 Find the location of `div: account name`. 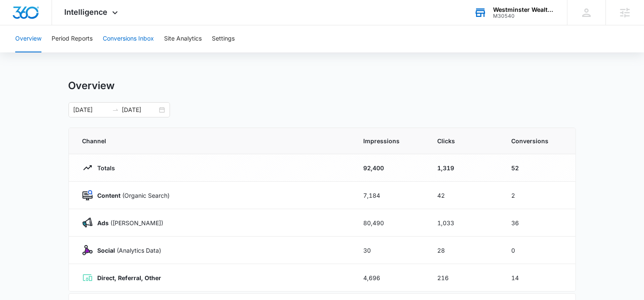

div: account name is located at coordinates (524, 10).